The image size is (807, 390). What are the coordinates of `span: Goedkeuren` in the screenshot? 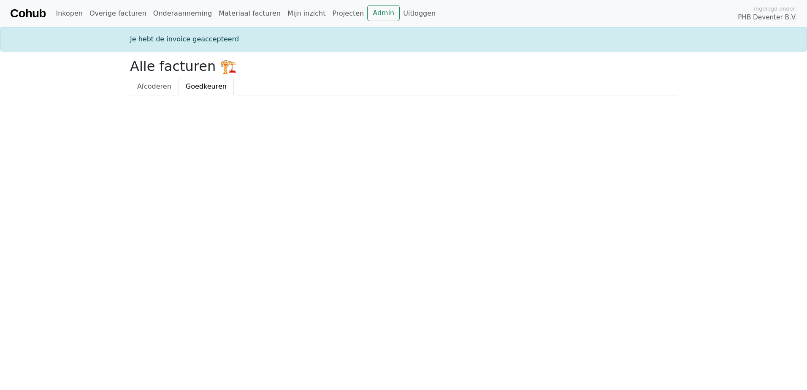 It's located at (206, 86).